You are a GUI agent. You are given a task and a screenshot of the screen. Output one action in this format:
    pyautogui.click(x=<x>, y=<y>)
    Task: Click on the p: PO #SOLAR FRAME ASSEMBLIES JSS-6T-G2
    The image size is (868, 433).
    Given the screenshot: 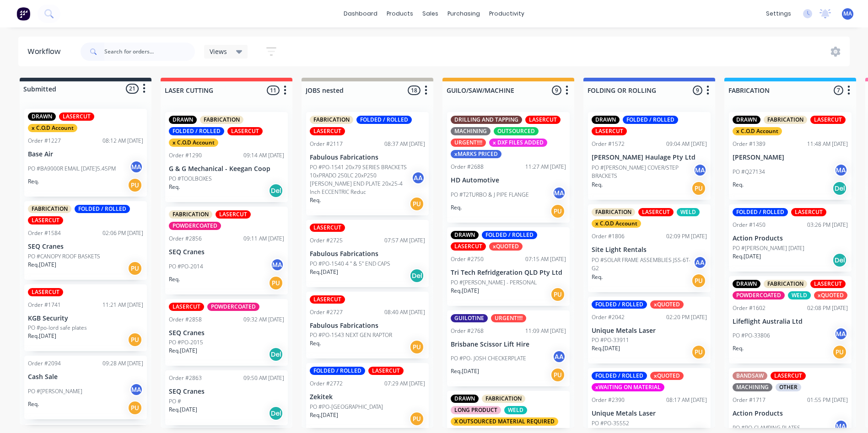 What is the action you would take?
    pyautogui.click(x=643, y=265)
    